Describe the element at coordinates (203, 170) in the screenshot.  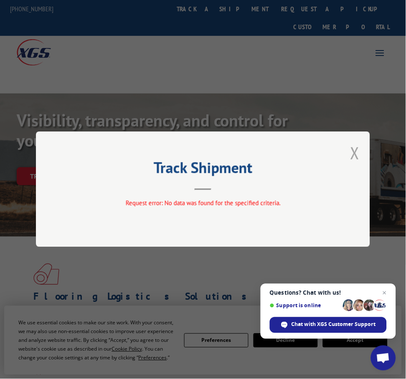
I see `h2: Track Shipment` at that location.